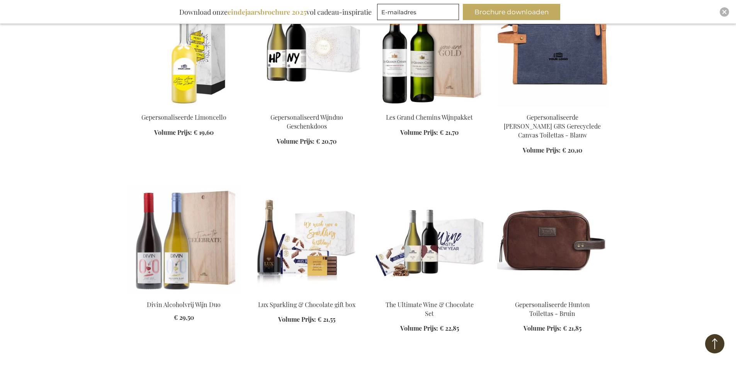  What do you see at coordinates (430, 240) in the screenshot?
I see `img: Beer Apéro Gift Box` at bounding box center [430, 240].